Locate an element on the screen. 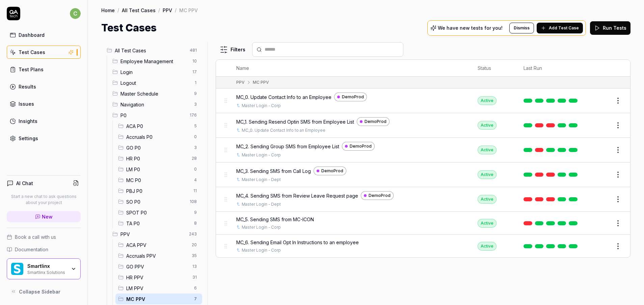 The image size is (644, 305). th: Status is located at coordinates (494, 68).